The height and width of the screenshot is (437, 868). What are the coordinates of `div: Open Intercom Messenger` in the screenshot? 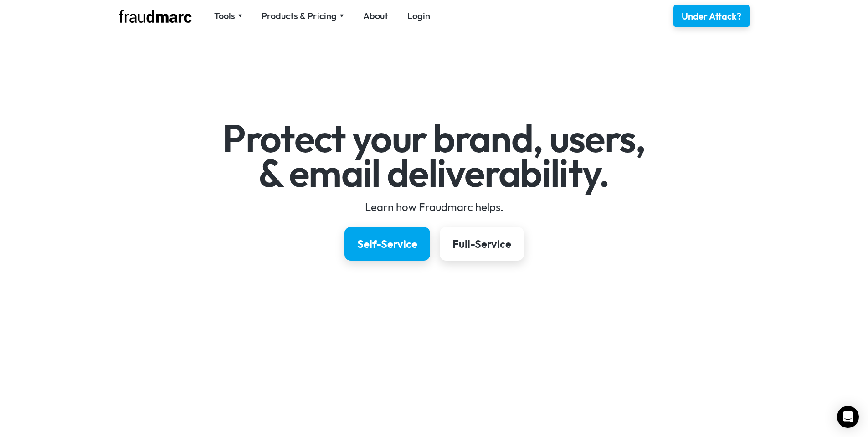 It's located at (848, 418).